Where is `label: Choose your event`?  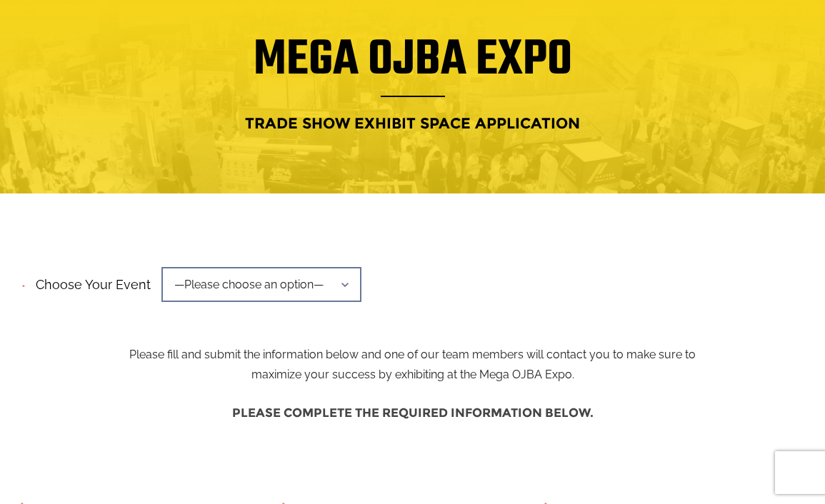 label: Choose your event is located at coordinates (88, 280).